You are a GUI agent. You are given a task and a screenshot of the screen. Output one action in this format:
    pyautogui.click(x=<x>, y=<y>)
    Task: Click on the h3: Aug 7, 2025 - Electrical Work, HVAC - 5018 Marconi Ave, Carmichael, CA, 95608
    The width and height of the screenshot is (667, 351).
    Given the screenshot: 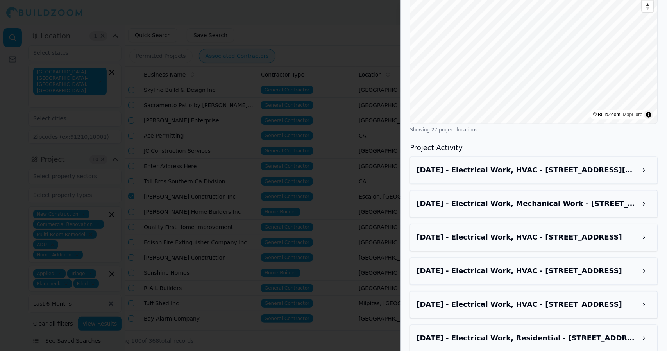 What is the action you would take?
    pyautogui.click(x=527, y=238)
    